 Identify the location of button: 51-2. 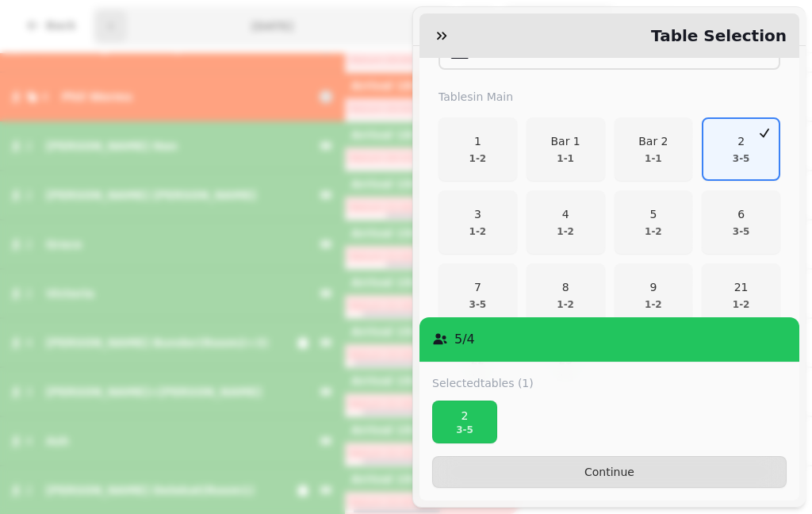
(653, 222).